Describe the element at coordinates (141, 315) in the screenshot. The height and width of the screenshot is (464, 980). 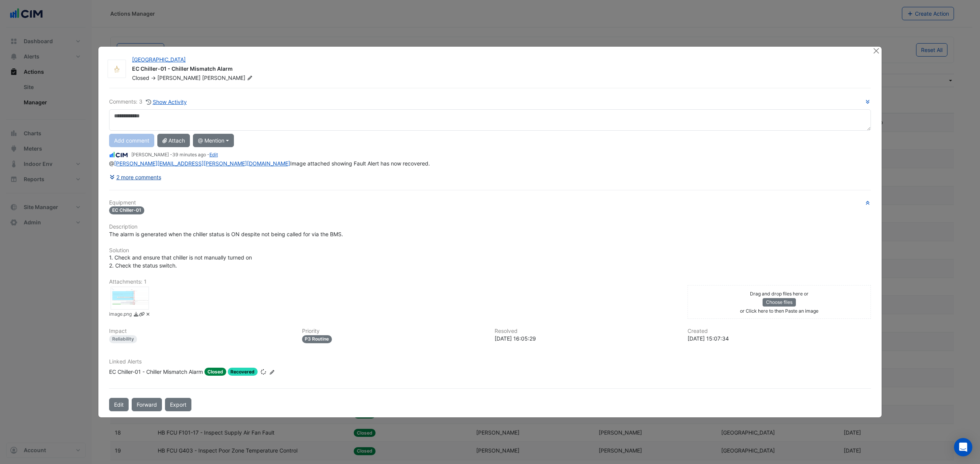
I see `a: Copy link to clipboard` at that location.